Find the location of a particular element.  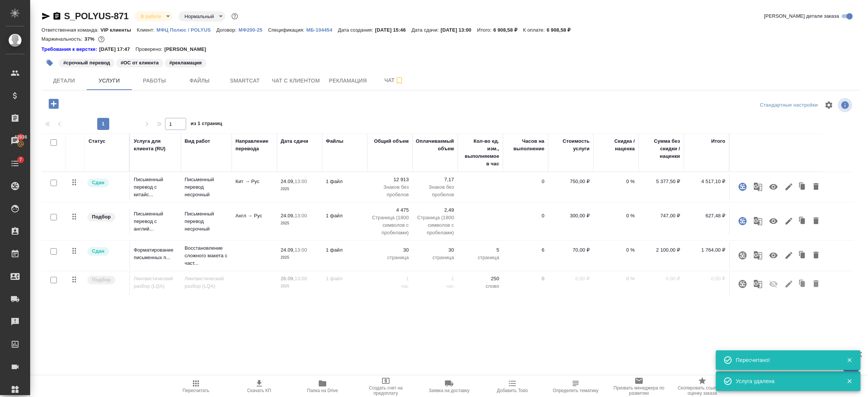

p: #ОС от клиента is located at coordinates (139, 63).